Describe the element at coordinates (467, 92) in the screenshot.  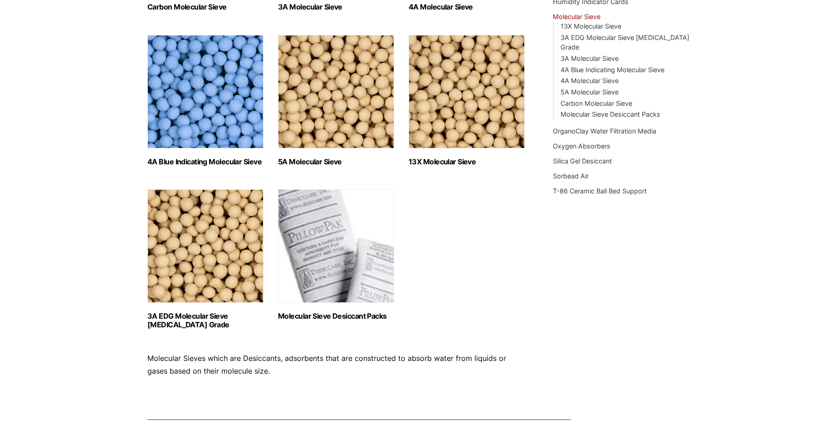
I see `img: 13X Molecular Sieve` at that location.